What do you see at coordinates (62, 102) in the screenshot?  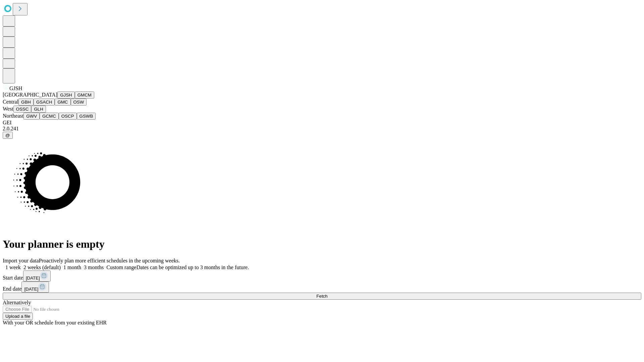 I see `button: GMC` at bounding box center [62, 102].